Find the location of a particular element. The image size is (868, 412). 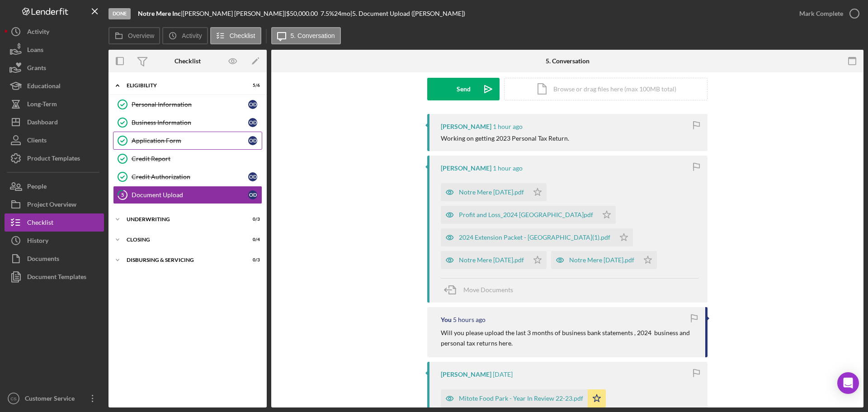

a: Long-Term is located at coordinates (54, 104).